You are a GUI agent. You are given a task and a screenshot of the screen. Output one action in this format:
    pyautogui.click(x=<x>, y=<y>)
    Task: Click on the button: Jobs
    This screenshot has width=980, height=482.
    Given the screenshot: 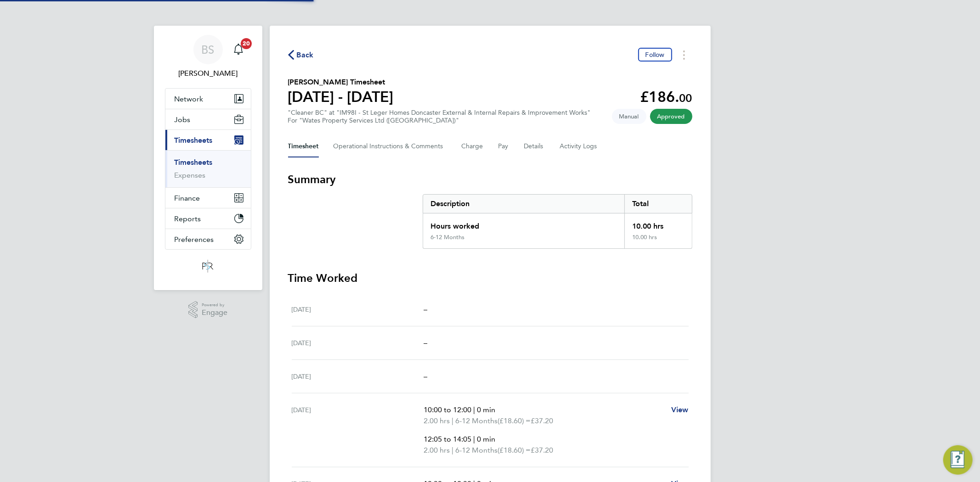 What is the action you would take?
    pyautogui.click(x=208, y=120)
    